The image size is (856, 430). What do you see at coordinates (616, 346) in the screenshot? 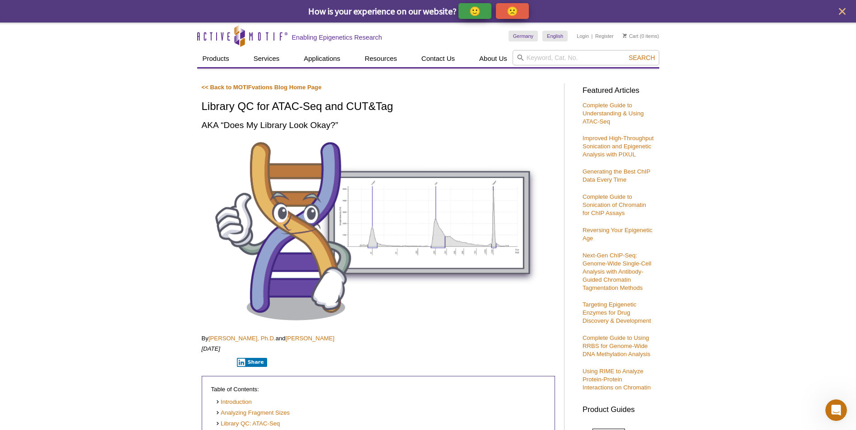
I see `a: Complete Guide to Using RRBS for Genome-Wide DNA Methylation Analysis` at bounding box center [616, 346].